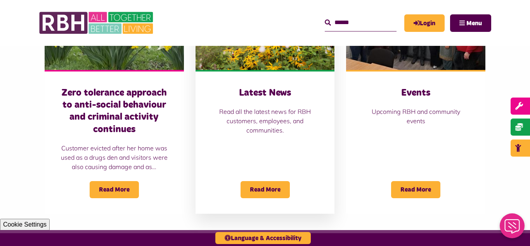 The width and height of the screenshot is (530, 246). What do you see at coordinates (265, 121) in the screenshot?
I see `p: Read all the latest news for RBH customers, employees, and communities.` at bounding box center [265, 121].